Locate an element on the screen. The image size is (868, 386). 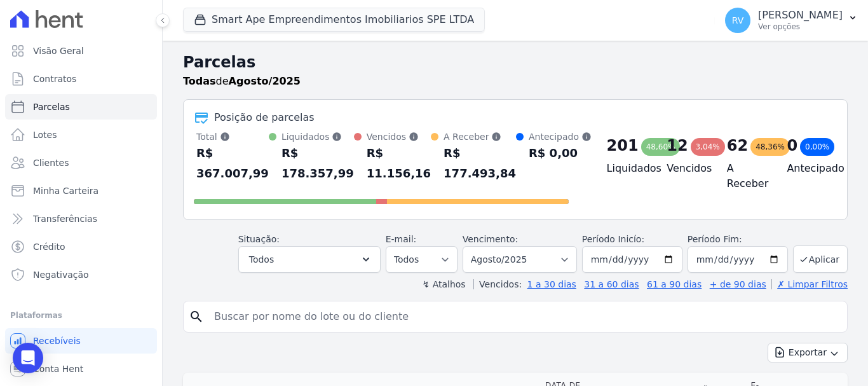
div: R$ 11.156,16 is located at coordinates (399, 164).